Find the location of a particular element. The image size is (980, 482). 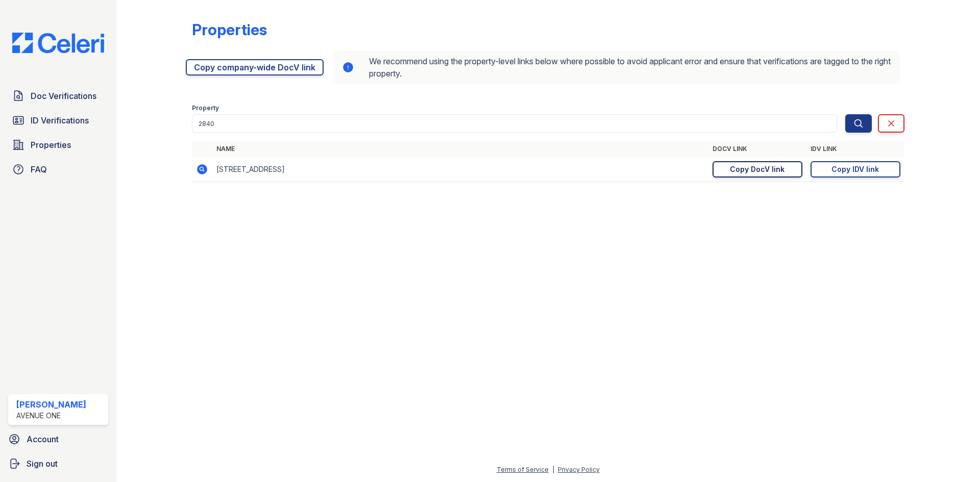

a: Terms of Service is located at coordinates (523, 469).